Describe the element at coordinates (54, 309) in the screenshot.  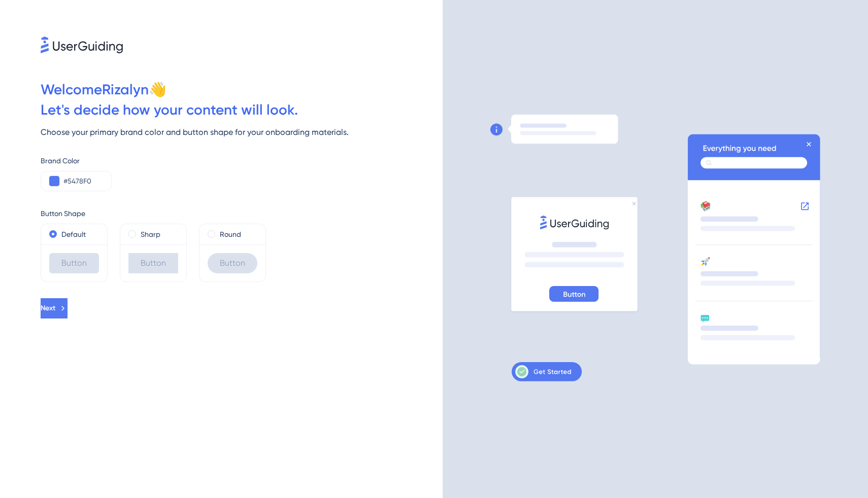
I see `button: Next` at that location.